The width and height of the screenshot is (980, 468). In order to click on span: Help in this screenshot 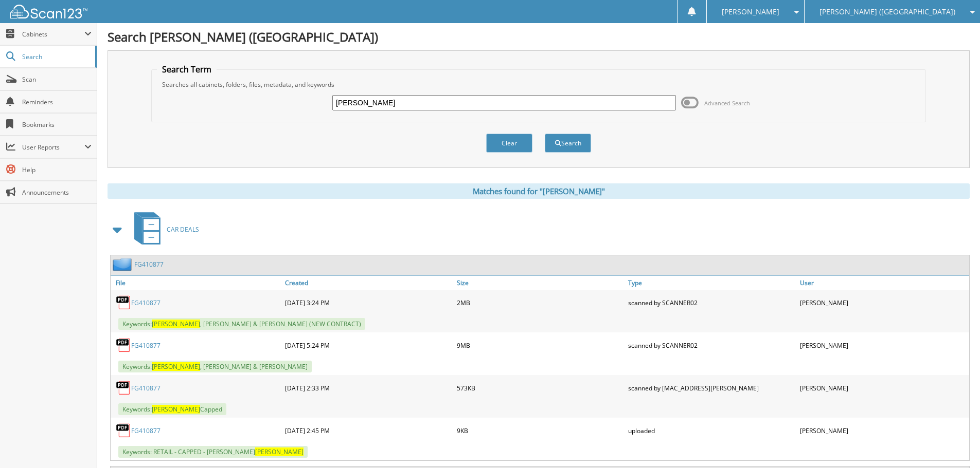, I will do `click(57, 170)`.